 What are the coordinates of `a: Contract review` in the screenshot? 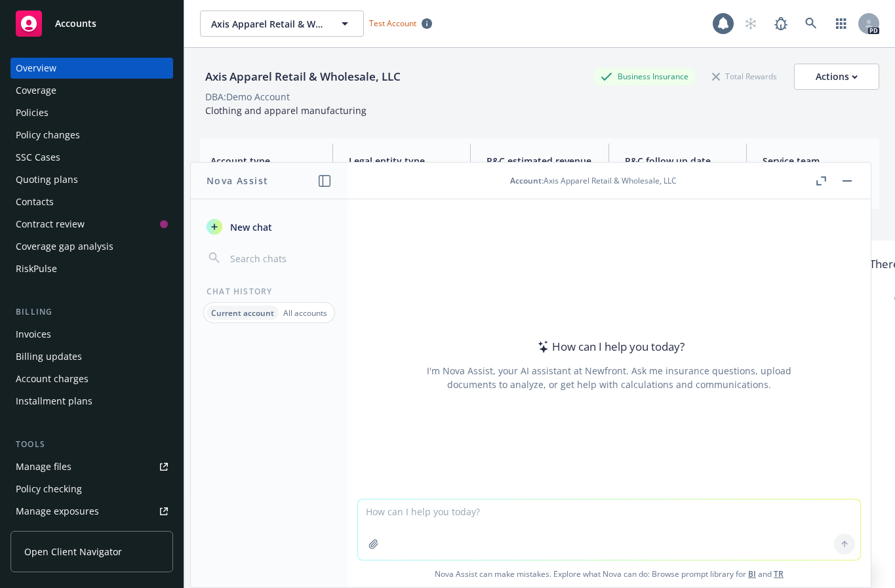 It's located at (91, 225).